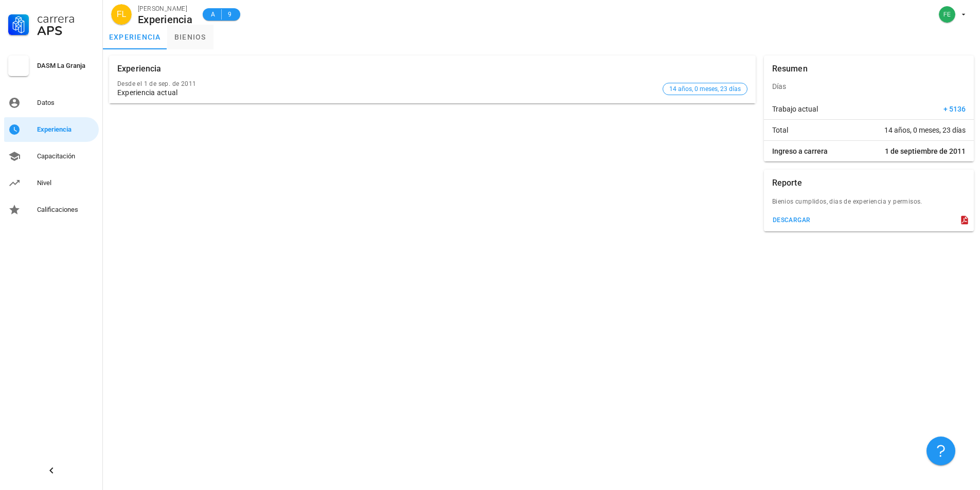 Image resolution: width=980 pixels, height=490 pixels. I want to click on a: Datos, so click(51, 103).